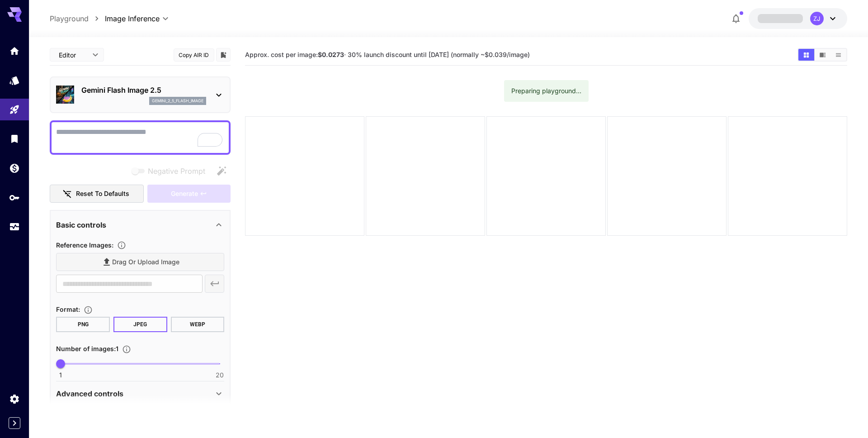  Describe the element at coordinates (122, 246) in the screenshot. I see `button: Upload a reference image to guide the result. This is needed for Image-to-Image or Inpainting. Su...` at that location.